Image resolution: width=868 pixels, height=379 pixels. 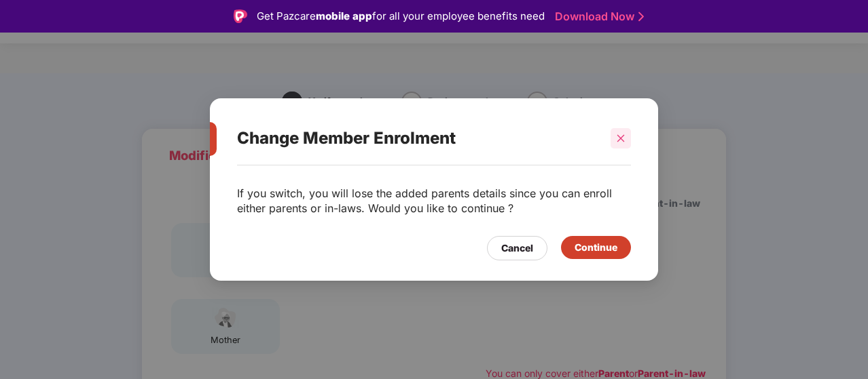 What do you see at coordinates (641, 17) in the screenshot?
I see `img: Stroke` at bounding box center [641, 17].